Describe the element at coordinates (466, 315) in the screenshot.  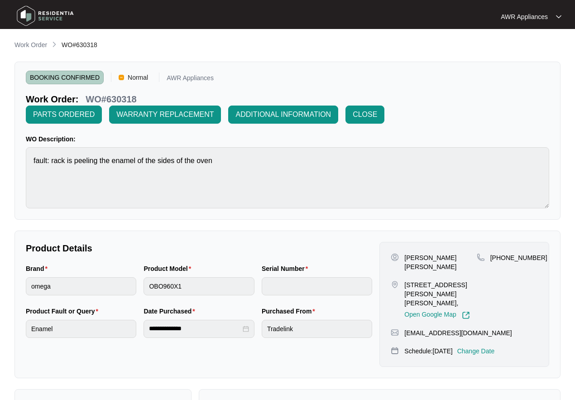
I see `img: Link-External` at that location.